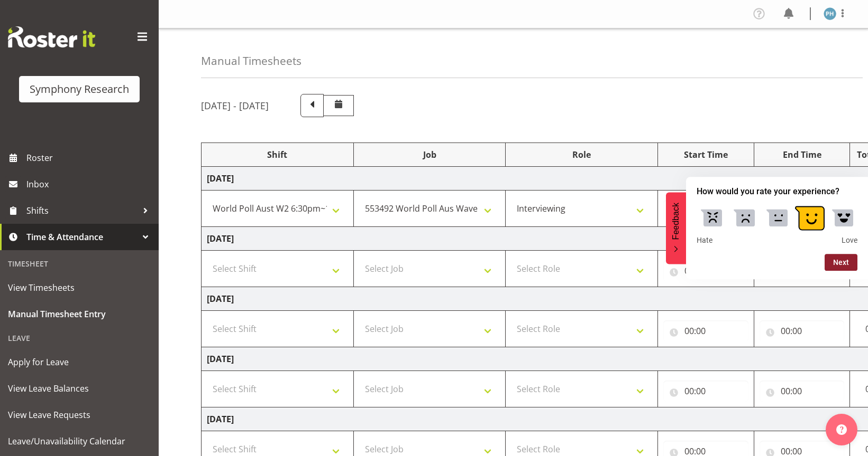  What do you see at coordinates (79, 442) in the screenshot?
I see `span: Leave/Unavailability Calendar` at bounding box center [79, 442].